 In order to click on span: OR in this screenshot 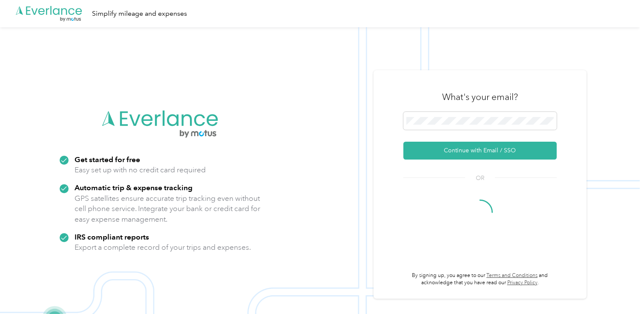, I will do `click(480, 178)`.